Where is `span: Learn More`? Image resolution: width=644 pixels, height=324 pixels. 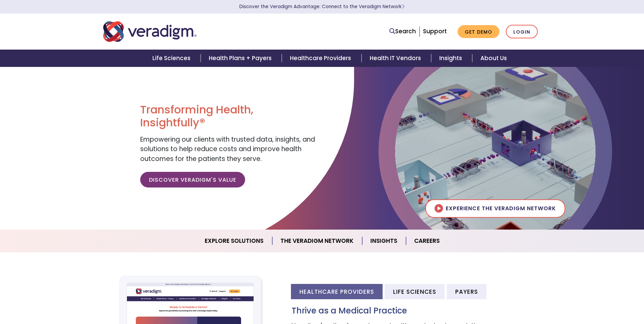
span: Learn More is located at coordinates (403, 6).